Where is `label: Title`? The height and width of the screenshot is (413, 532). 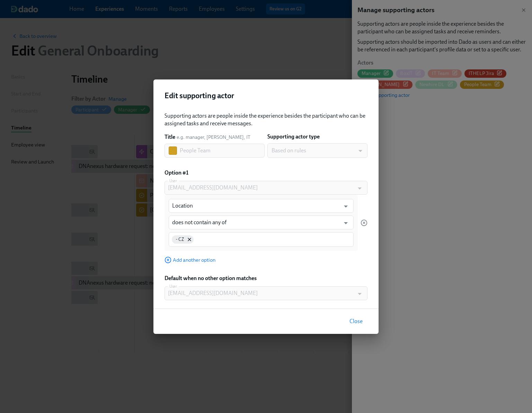 label: Title is located at coordinates (170, 137).